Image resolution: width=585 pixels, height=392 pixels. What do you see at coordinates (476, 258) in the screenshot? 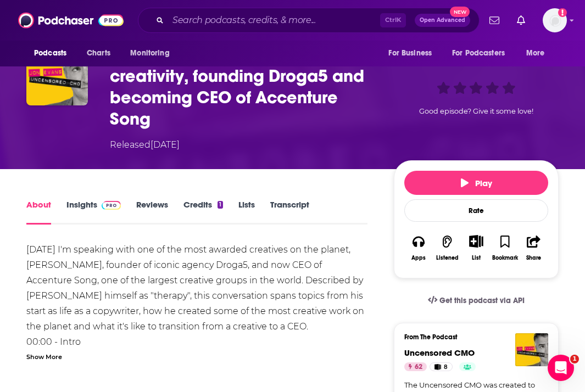
I see `div: List` at bounding box center [476, 258].